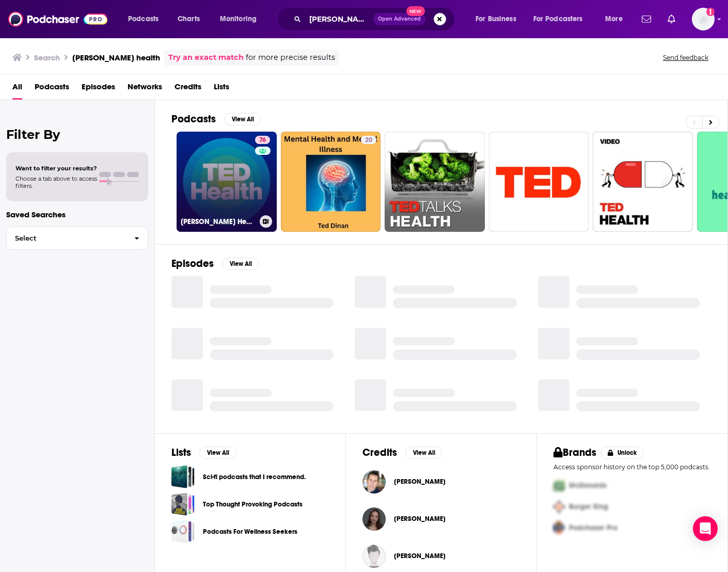  What do you see at coordinates (710, 12) in the screenshot?
I see `svg: Add a profile image` at bounding box center [710, 12].